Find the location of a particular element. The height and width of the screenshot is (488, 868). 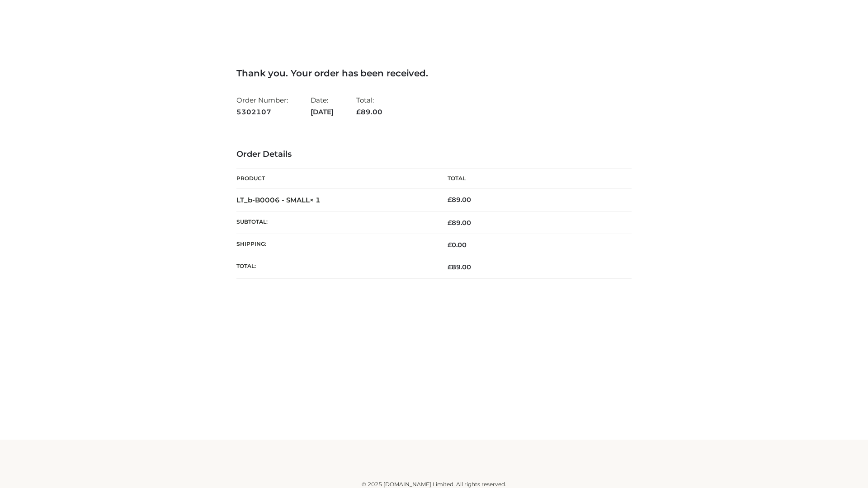

th: Product is located at coordinates (335, 178).